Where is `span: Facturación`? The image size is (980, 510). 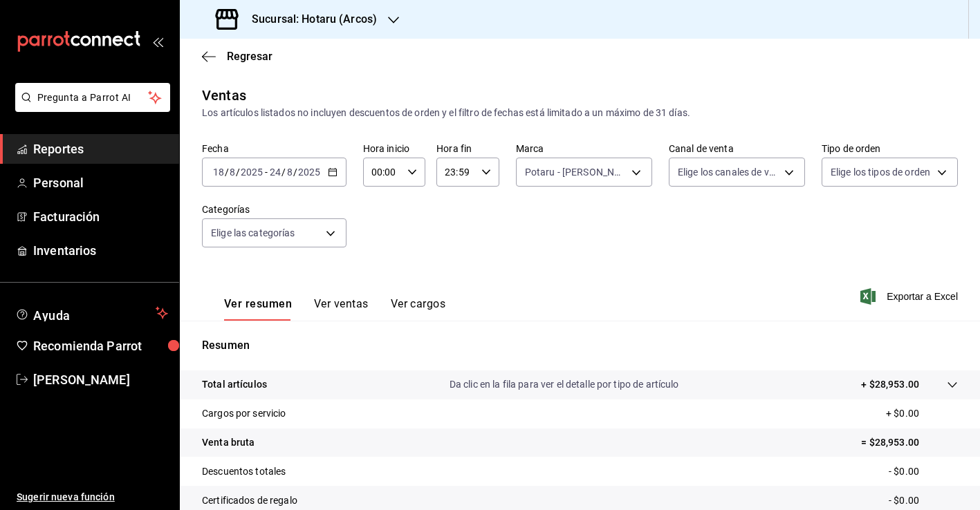 span: Facturación is located at coordinates (101, 216).